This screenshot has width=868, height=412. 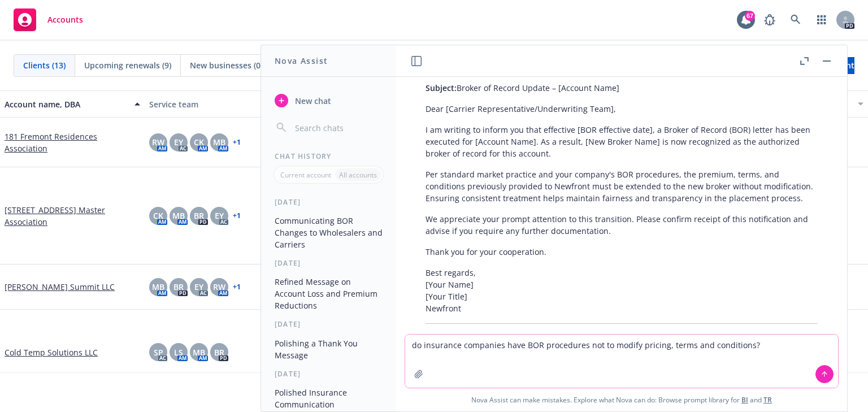 What do you see at coordinates (621, 345) in the screenshot?
I see `p: Let me know if you need this further tailored or need additional language regarding compliance re...` at bounding box center [621, 345].